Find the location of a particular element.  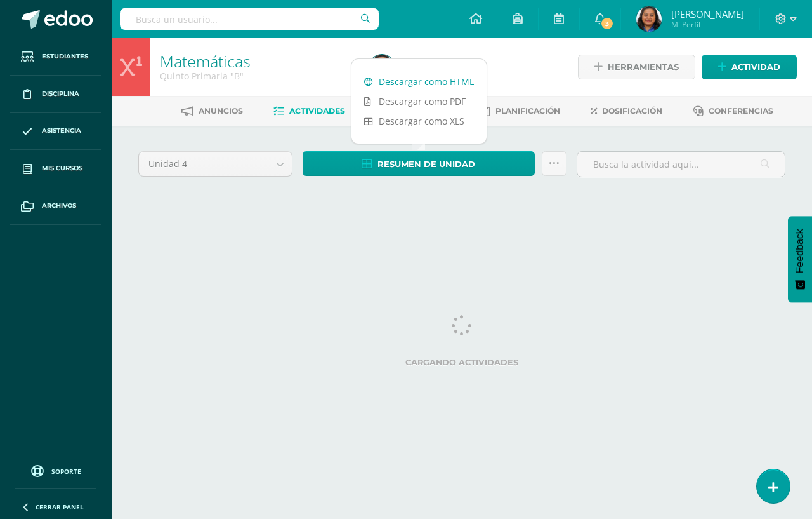

a: Descargar como HTML is located at coordinates (419, 81).